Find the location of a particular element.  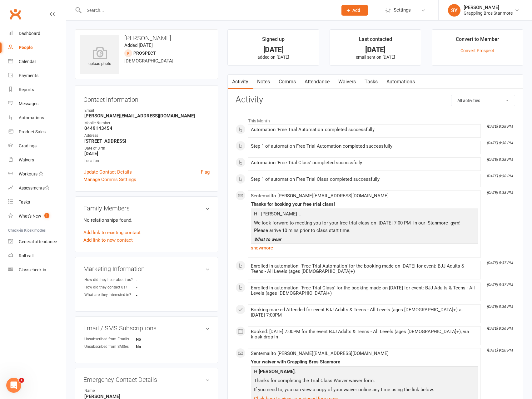

div: Signed up is located at coordinates (273, 41).